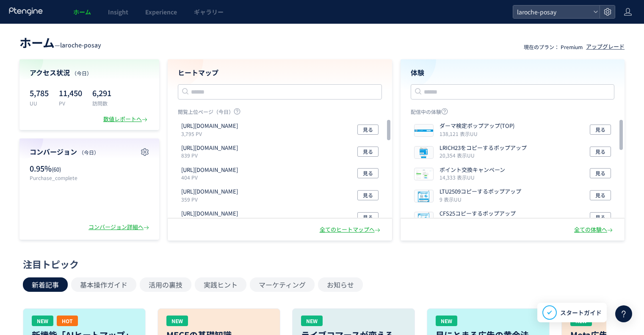 Image resolution: width=644 pixels, height=335 pixels. I want to click on p: https://www.laroche-posay.jp/product, so click(209, 192).